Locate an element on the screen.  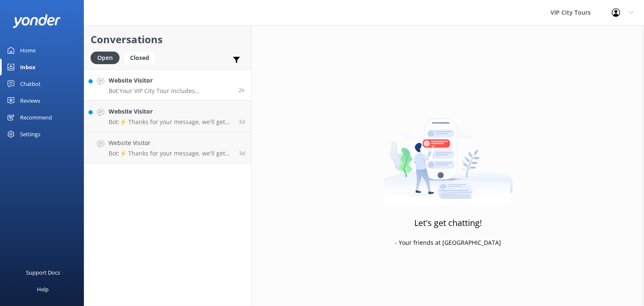
img: artwork of a man stealing a conversation from at giant smartphone is located at coordinates (448, 153).